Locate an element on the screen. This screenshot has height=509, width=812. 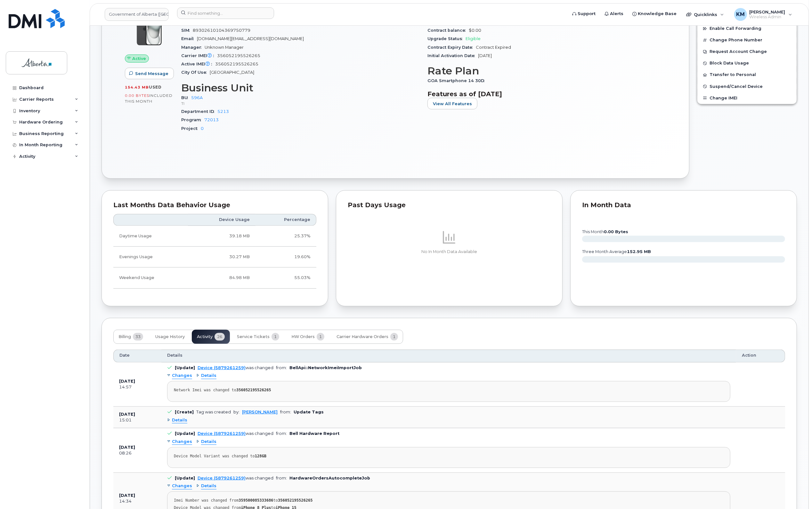
text: three month average is located at coordinates (616, 251).